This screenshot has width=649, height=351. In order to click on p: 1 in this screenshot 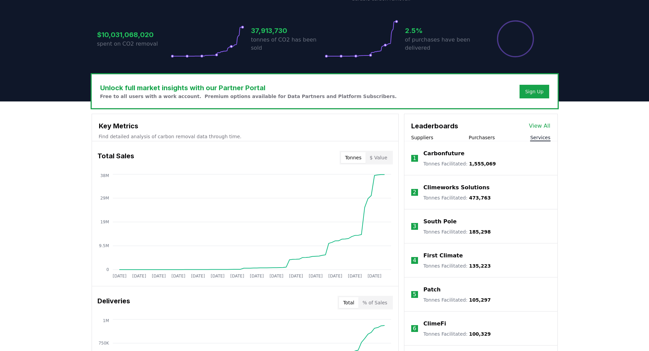, I will do `click(414, 158)`.